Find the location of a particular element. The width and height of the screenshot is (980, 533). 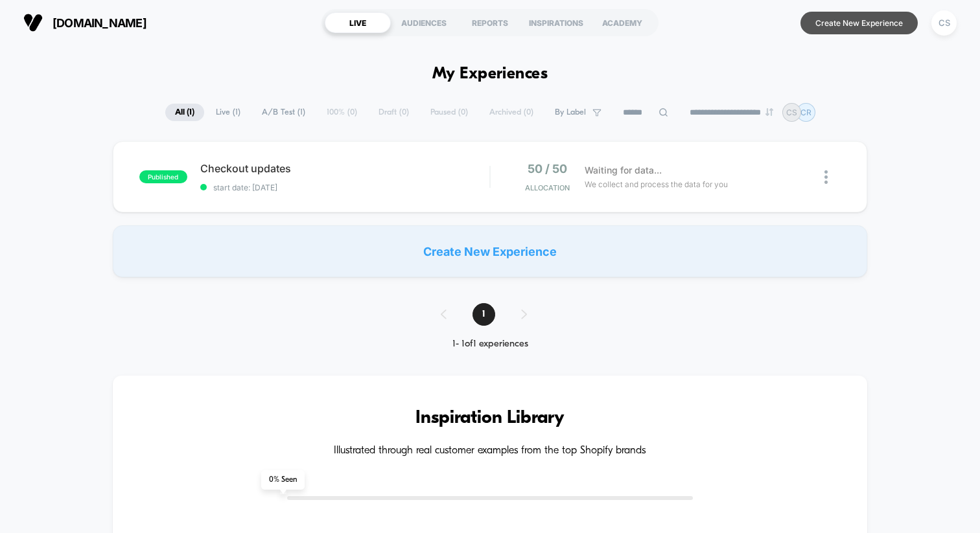

div: 1 - 1 of 1 experiences is located at coordinates (490, 344).